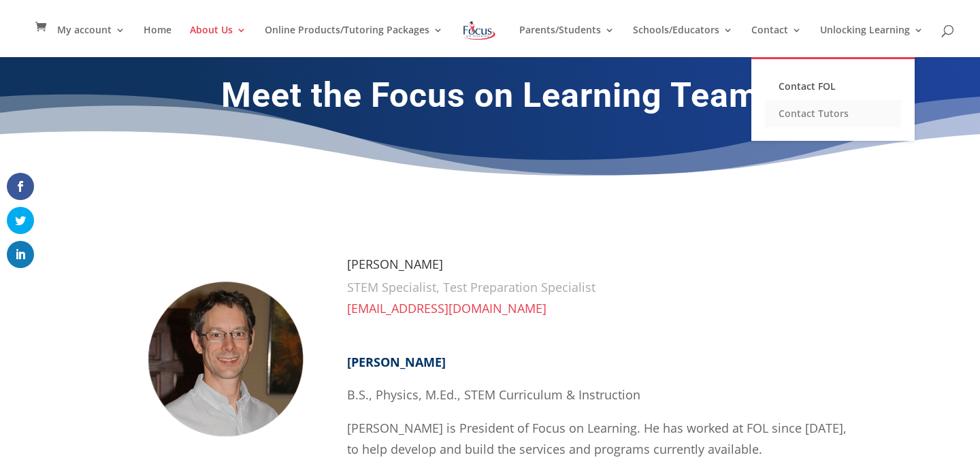 The width and height of the screenshot is (980, 464). I want to click on img: Thomas Patrick Scharenborg, so click(225, 360).